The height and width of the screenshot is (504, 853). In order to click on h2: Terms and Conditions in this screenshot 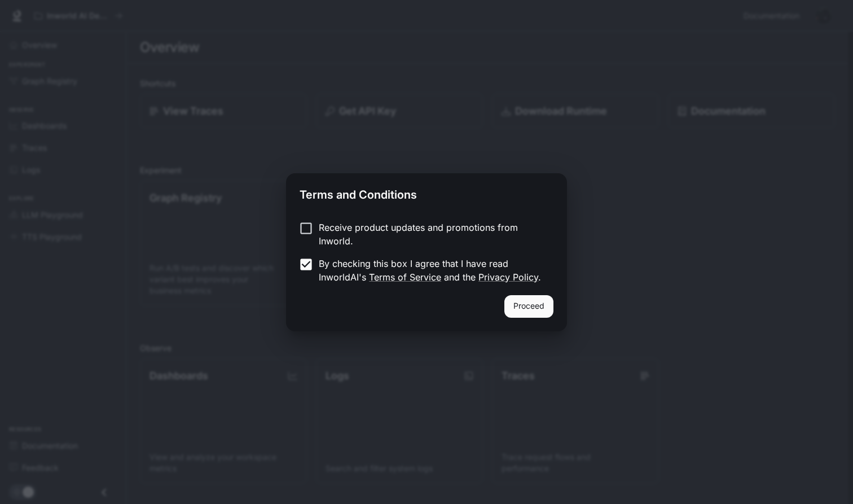, I will do `click(427, 192)`.